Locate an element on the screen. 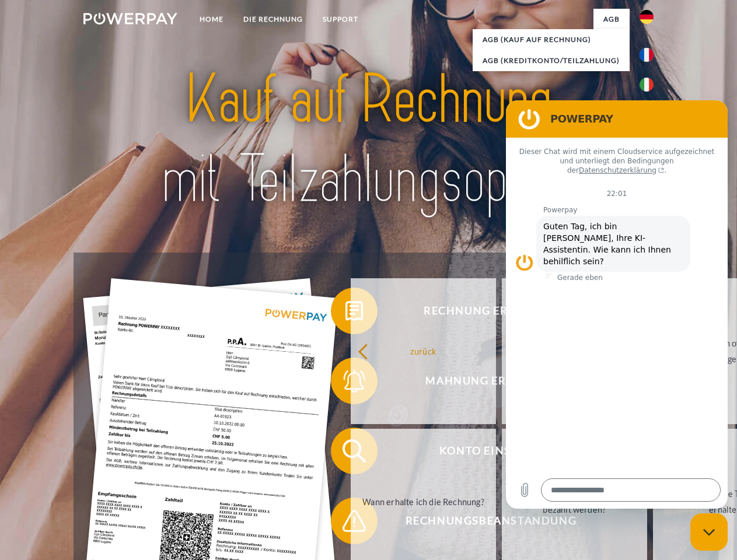 This screenshot has height=560, width=737. img: logo-powerpay-white.svg is located at coordinates (130, 19).